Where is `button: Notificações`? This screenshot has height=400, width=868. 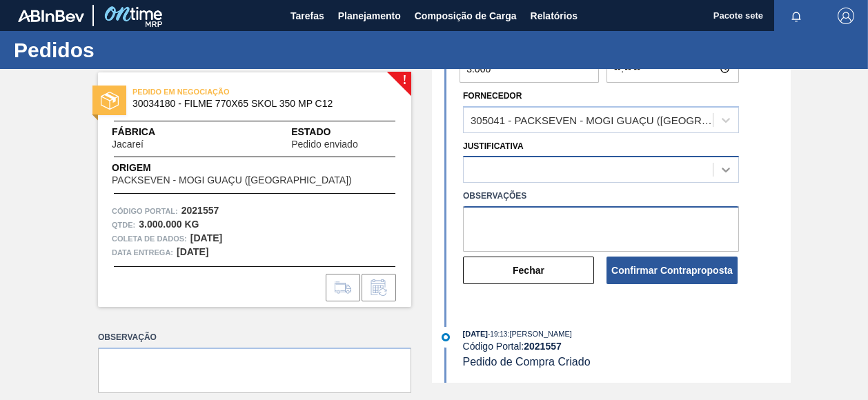
button: Notificações is located at coordinates (796, 16).